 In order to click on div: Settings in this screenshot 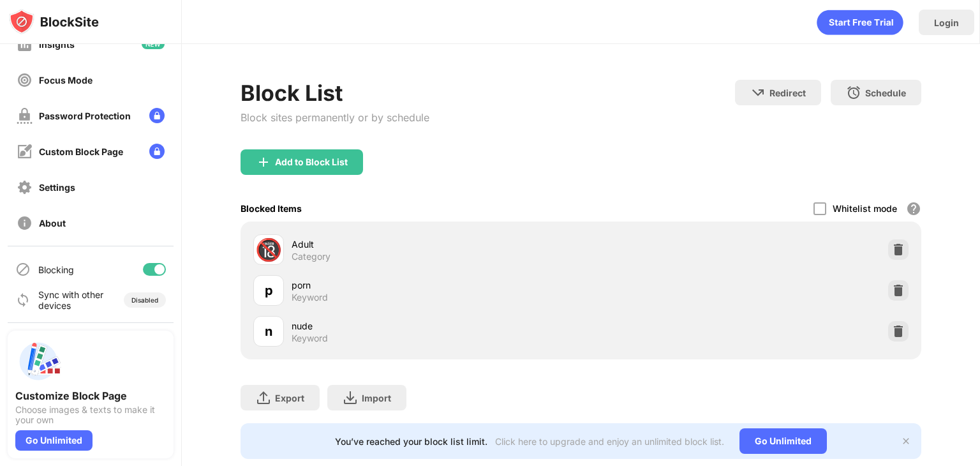, I will do `click(57, 187)`.